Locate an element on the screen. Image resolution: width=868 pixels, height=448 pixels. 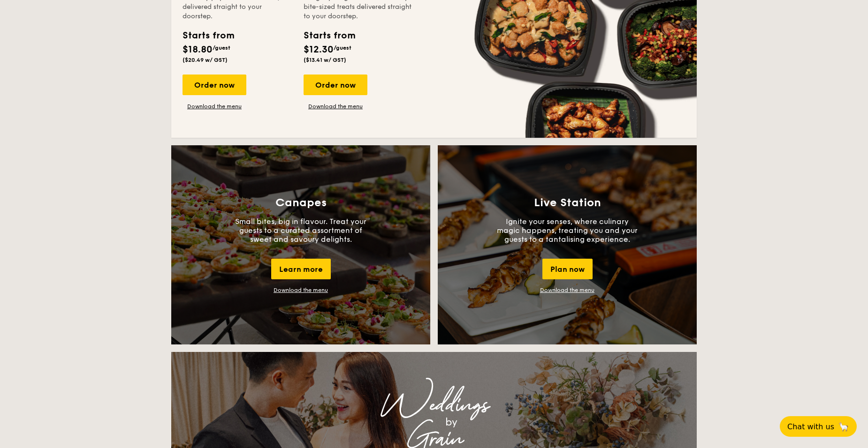
p: Small bites, big in flavour. Treat your guests to a curated assortment of sweet and savoury delig... is located at coordinates (301, 230).